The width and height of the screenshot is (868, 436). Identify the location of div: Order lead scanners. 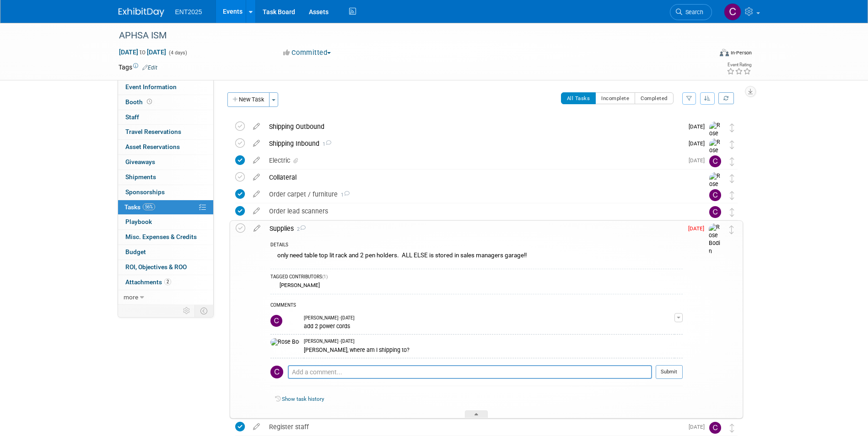
(478, 212).